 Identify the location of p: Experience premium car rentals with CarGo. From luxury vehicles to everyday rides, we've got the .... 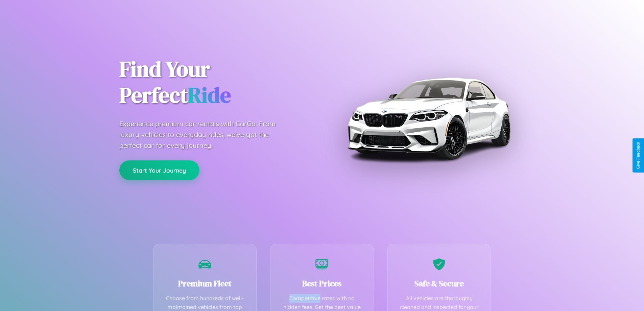
(204, 135).